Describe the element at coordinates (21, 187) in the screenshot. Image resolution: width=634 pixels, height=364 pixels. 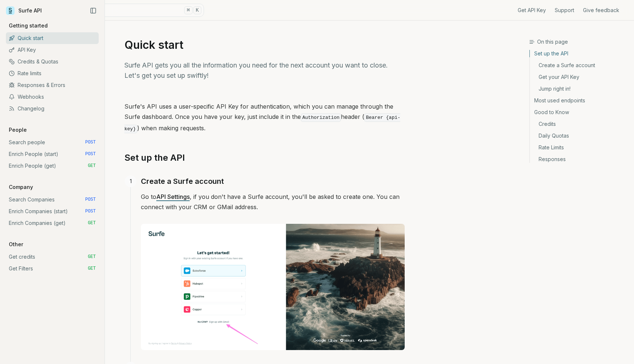
I see `p: Company` at that location.